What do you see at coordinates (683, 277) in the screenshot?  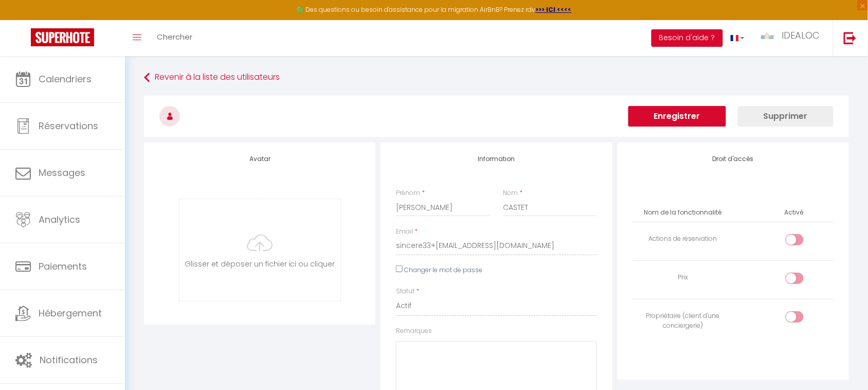 I see `div: Prix` at bounding box center [683, 277].